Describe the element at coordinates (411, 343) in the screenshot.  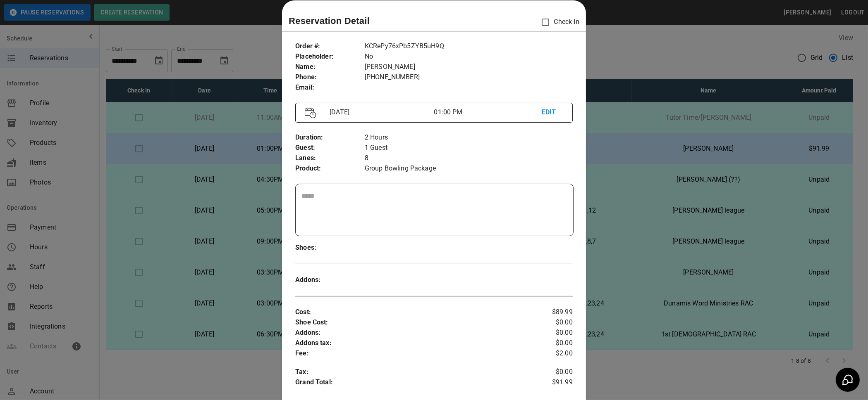
I see `p: Addons tax :` at that location.